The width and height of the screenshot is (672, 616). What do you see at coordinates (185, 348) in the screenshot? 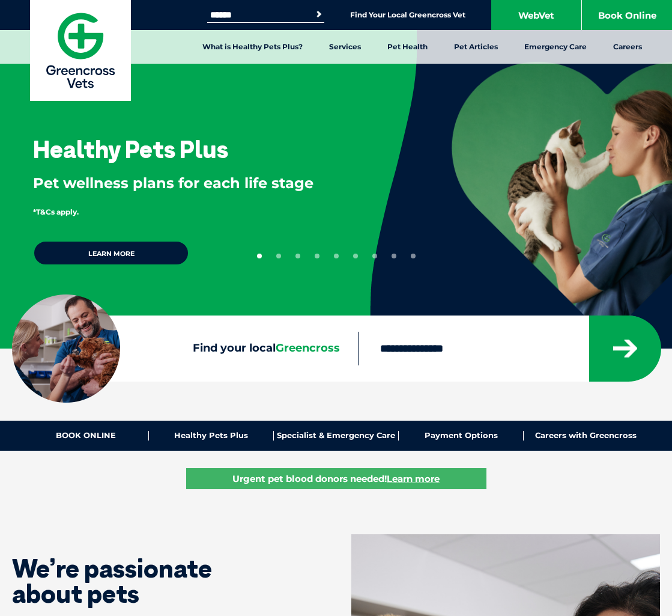
I see `label: Find your local` at bounding box center [185, 348].